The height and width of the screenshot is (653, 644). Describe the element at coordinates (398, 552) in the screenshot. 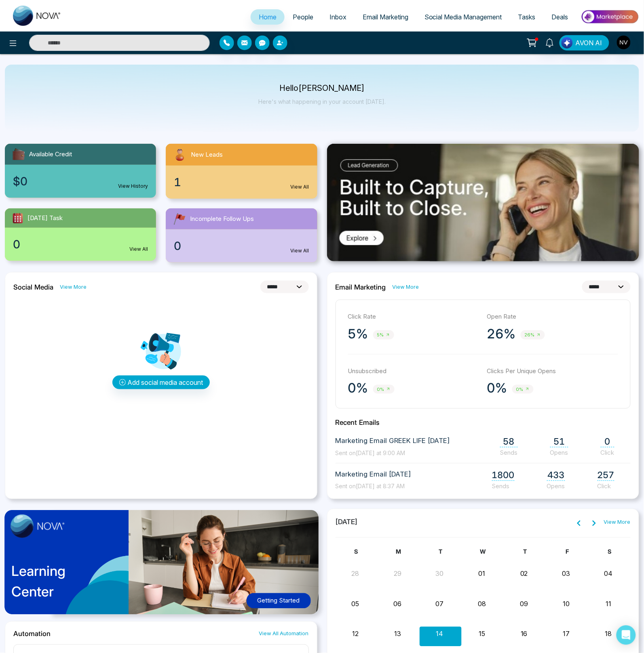

I see `span: M` at that location.